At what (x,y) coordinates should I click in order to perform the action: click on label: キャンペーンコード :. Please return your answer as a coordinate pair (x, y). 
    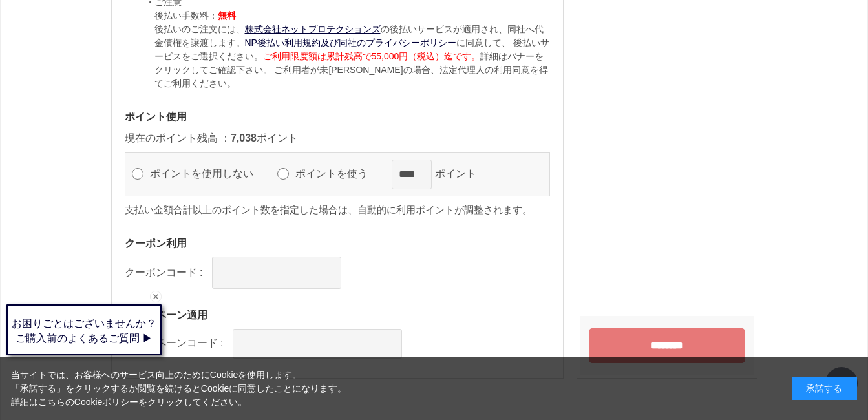
    Looking at the image, I should click on (174, 343).